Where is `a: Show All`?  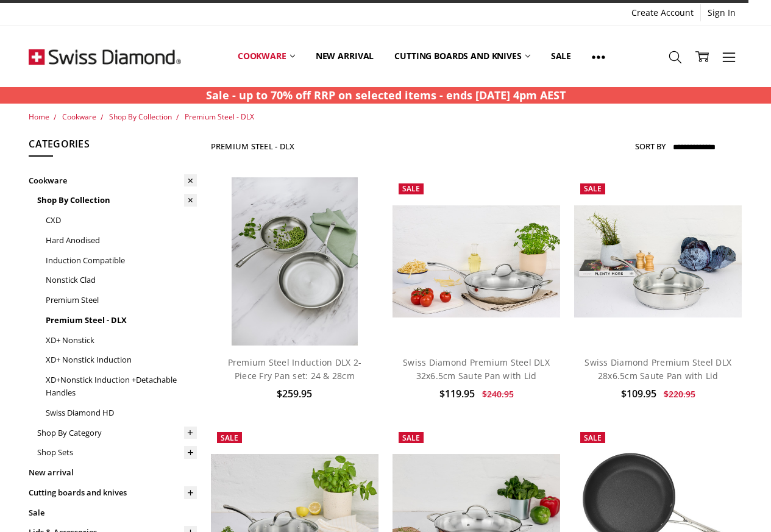
a: Show All is located at coordinates (598, 56).